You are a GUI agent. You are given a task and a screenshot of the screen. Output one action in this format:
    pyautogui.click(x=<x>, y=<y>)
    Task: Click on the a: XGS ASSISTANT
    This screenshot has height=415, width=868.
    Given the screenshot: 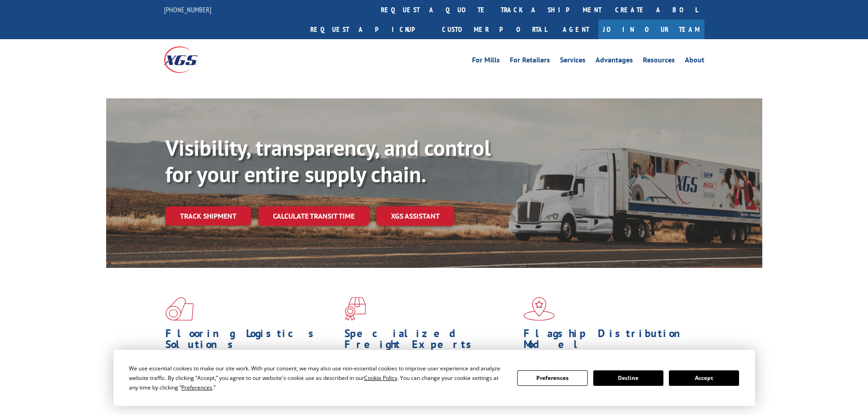 What is the action you would take?
    pyautogui.click(x=415, y=216)
    